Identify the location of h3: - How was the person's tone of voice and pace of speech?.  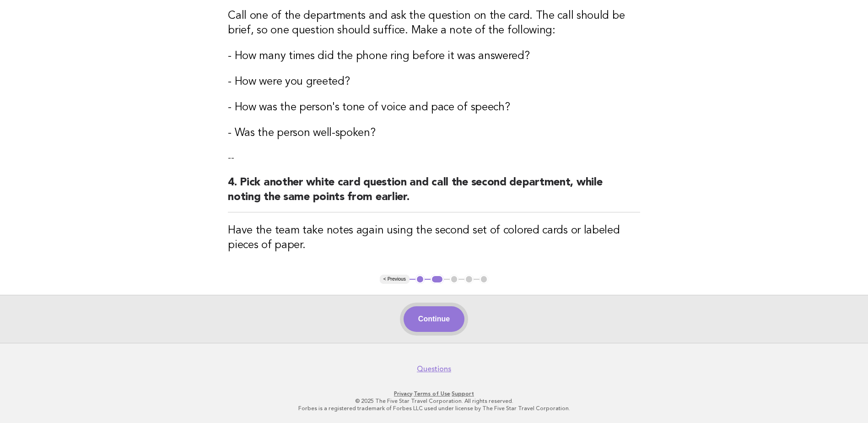
(434, 107).